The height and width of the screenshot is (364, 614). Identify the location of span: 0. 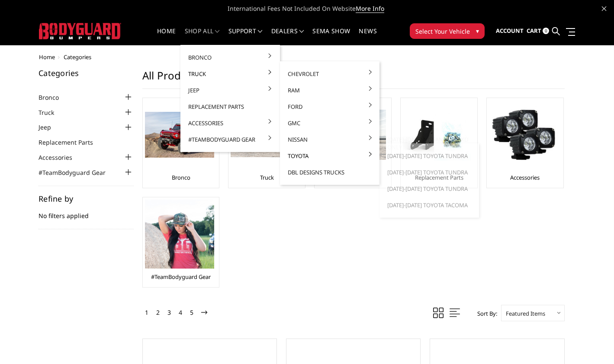
(545, 31).